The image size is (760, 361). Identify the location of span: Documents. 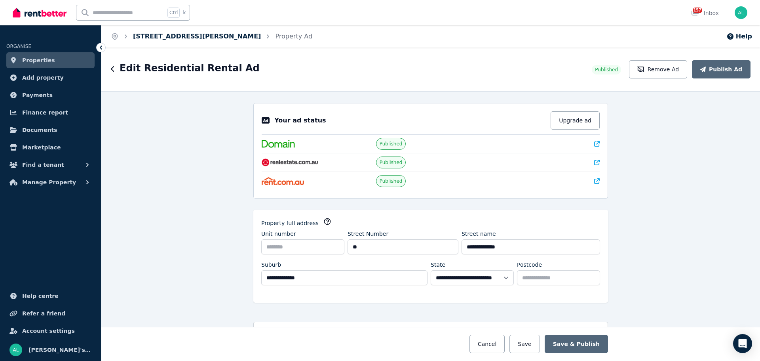
(40, 130).